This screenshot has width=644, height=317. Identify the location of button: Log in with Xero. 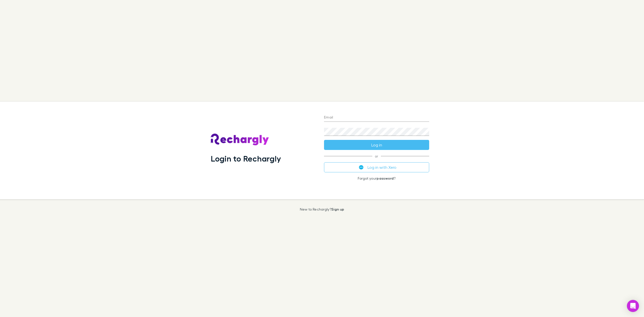
(377, 167).